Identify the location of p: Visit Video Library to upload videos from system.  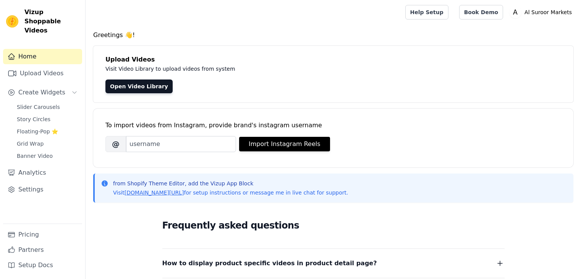
(277, 69).